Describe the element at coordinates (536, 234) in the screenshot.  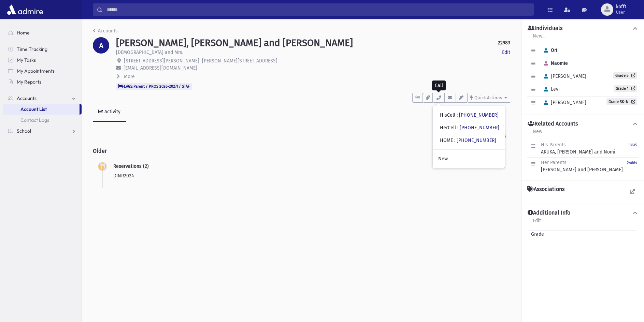
I see `span: Grade` at that location.